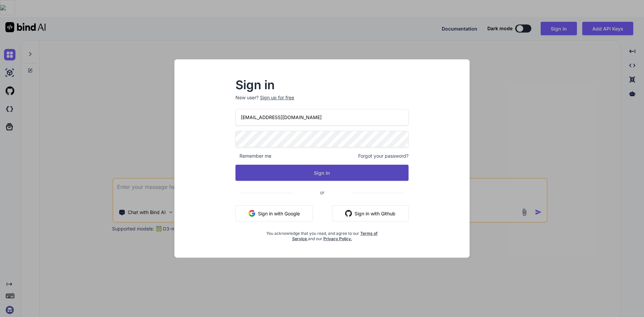  I want to click on a: Terms of Service, so click(335, 236).